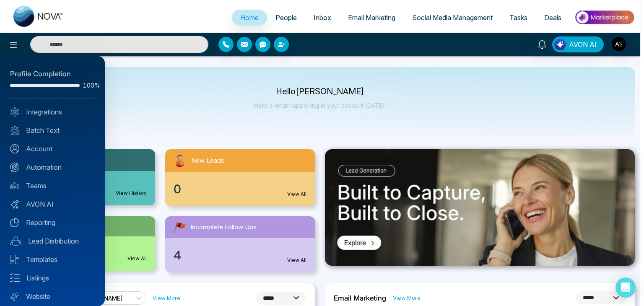 This screenshot has height=306, width=644. Describe the element at coordinates (89, 85) in the screenshot. I see `span: 100%` at that location.